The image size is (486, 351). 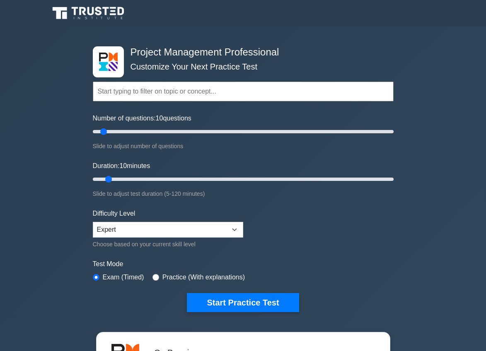 I want to click on label: Difficulty Level, so click(x=114, y=214).